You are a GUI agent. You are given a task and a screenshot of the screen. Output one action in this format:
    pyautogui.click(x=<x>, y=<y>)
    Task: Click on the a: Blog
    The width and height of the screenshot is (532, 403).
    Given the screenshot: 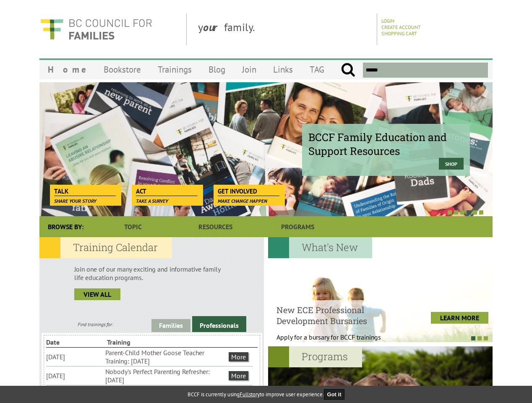 What is the action you would take?
    pyautogui.click(x=217, y=69)
    